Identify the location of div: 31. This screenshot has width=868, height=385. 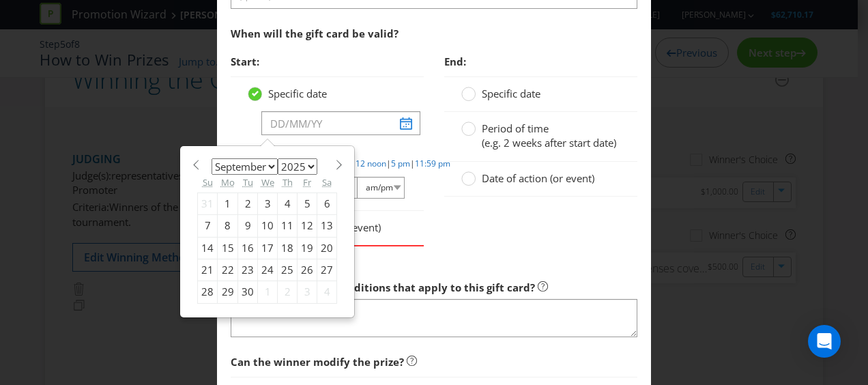
(207, 203).